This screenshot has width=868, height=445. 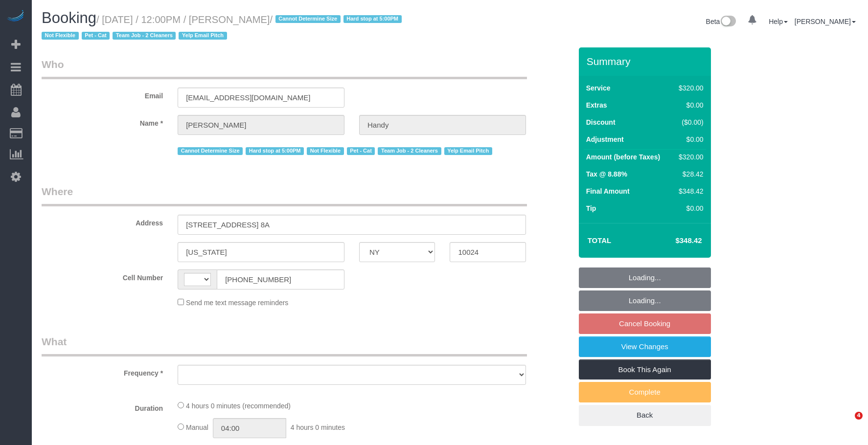 I want to click on label: Email, so click(x=102, y=94).